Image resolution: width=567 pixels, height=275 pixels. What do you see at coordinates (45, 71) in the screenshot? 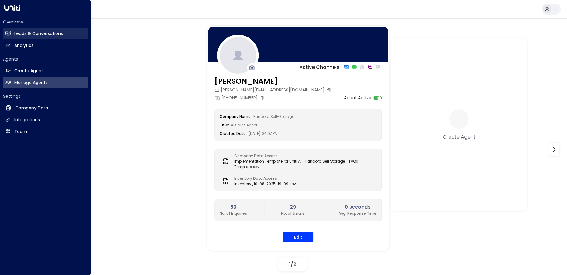
I see `a: Create Agent` at bounding box center [45, 71].